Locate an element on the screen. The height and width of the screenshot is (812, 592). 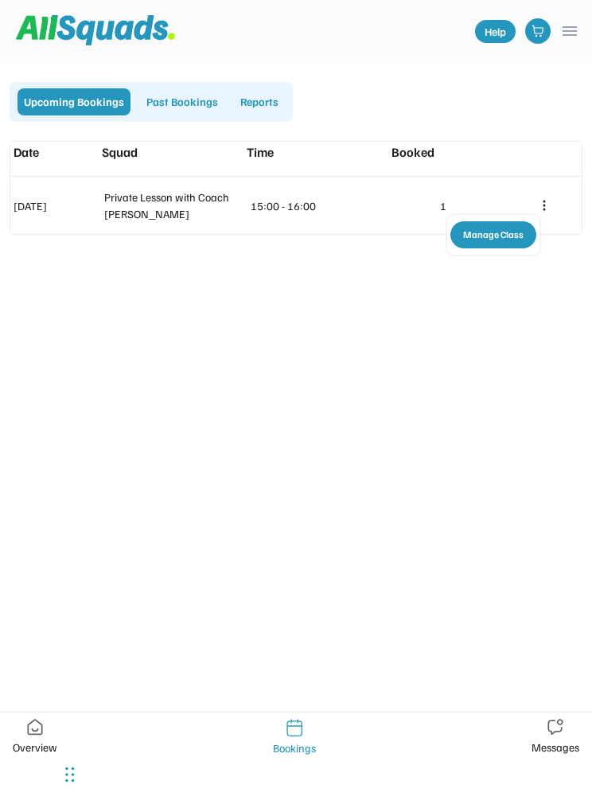
div: Upcoming Bookings is located at coordinates (74, 103).